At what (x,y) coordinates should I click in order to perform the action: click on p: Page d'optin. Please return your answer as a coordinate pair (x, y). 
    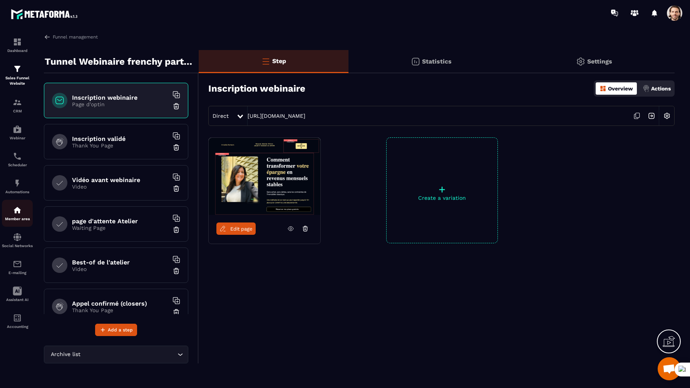
    Looking at the image, I should click on (120, 104).